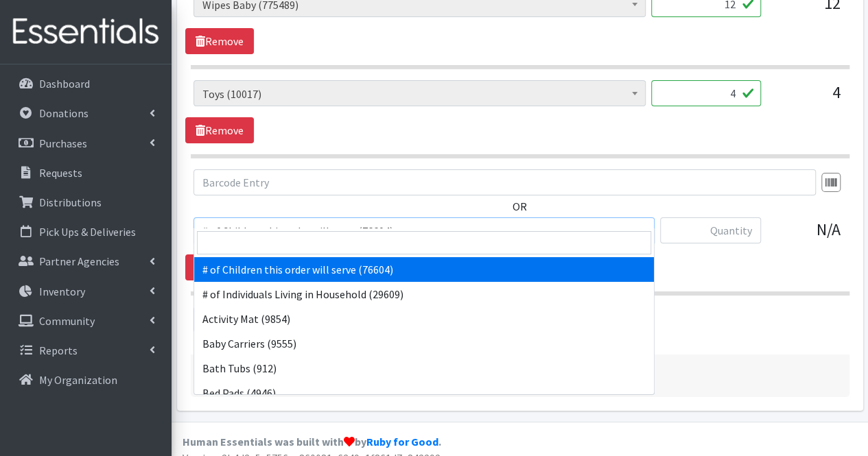  Describe the element at coordinates (806, 236) in the screenshot. I see `div: N/A` at that location.